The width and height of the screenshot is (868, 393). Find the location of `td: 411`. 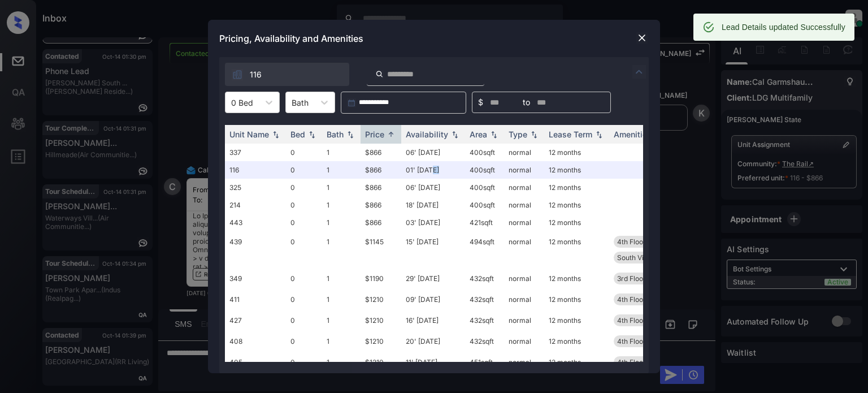

td: 411 is located at coordinates (255, 299).